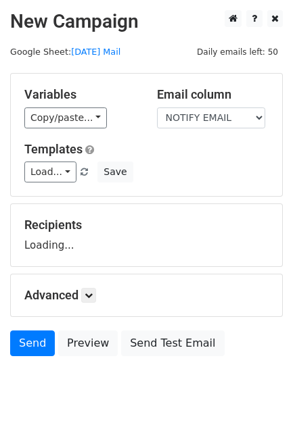  Describe the element at coordinates (146, 235) in the screenshot. I see `div: Loading...` at that location.